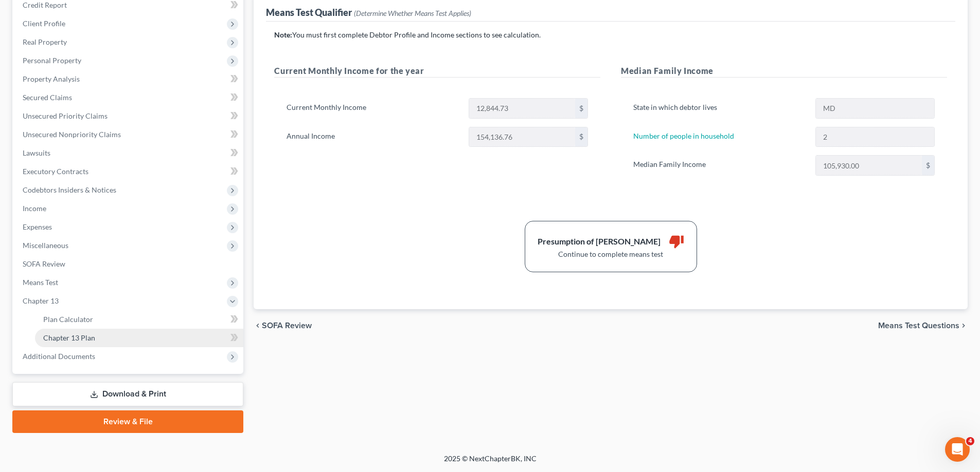 This screenshot has width=980, height=472. Describe the element at coordinates (45, 245) in the screenshot. I see `span: Miscellaneous` at that location.